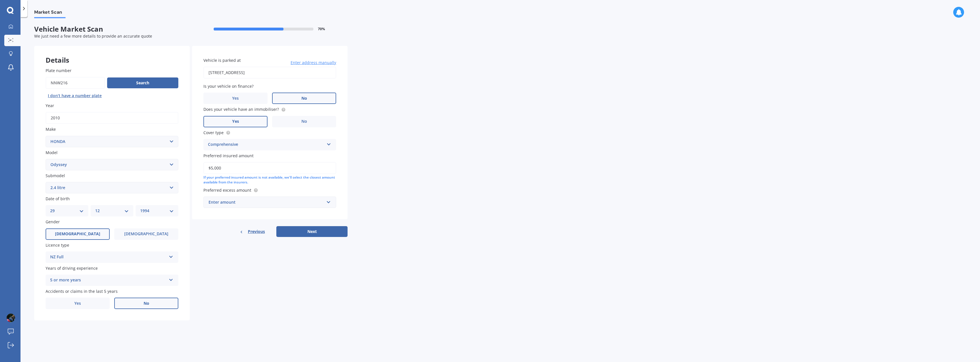 This screenshot has height=362, width=980. Describe the element at coordinates (213, 133) in the screenshot. I see `span: Cover type` at that location.